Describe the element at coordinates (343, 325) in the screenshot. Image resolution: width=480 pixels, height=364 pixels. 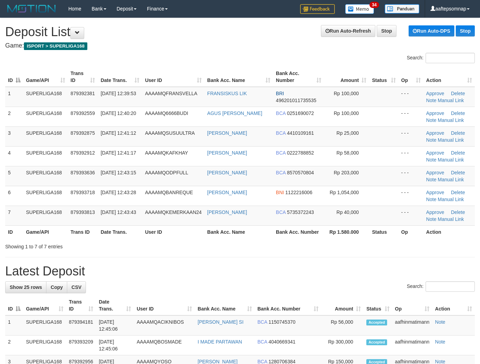
I see `td: Rp 56,000` at that location.